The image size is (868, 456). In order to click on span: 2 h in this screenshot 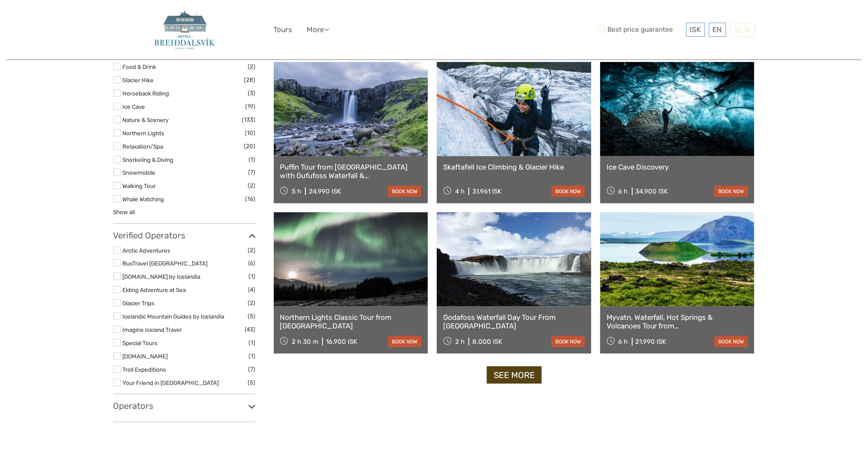, I will do `click(460, 342)`.